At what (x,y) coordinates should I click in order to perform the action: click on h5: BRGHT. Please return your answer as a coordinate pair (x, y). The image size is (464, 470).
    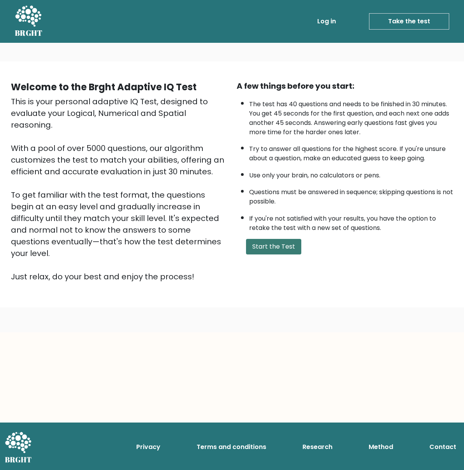
    Looking at the image, I should click on (29, 33).